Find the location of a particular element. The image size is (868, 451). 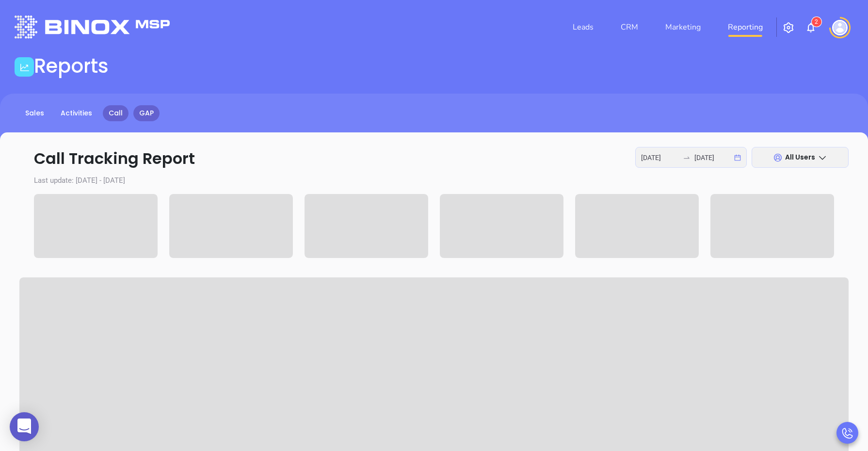

span: swap-right is located at coordinates (687, 158).